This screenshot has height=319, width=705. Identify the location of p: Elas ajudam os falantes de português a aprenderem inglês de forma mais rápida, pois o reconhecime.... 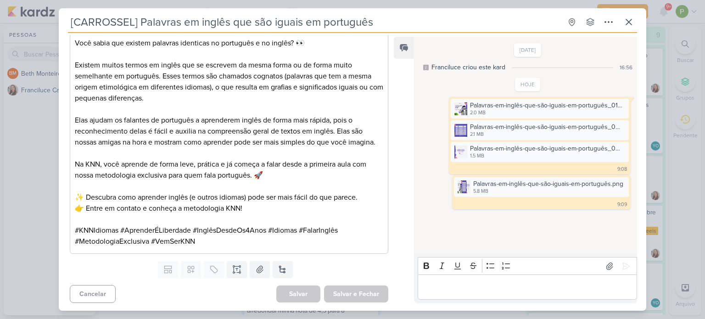
(229, 131).